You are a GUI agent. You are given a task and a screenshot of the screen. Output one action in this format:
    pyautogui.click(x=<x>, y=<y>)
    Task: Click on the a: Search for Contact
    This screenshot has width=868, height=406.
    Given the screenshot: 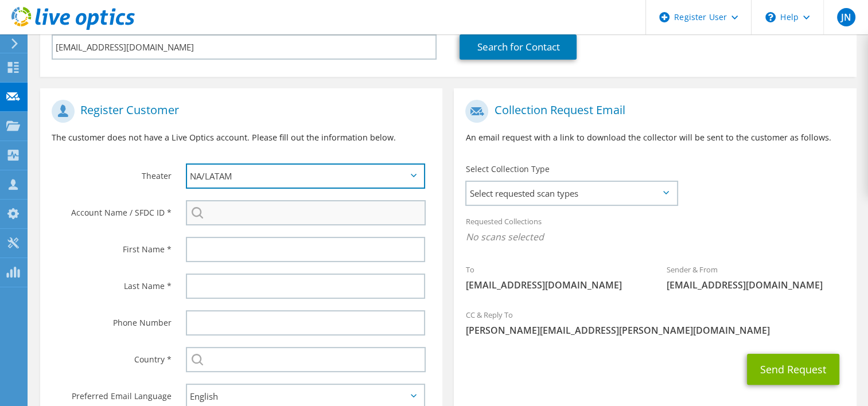 What is the action you would take?
    pyautogui.click(x=518, y=47)
    